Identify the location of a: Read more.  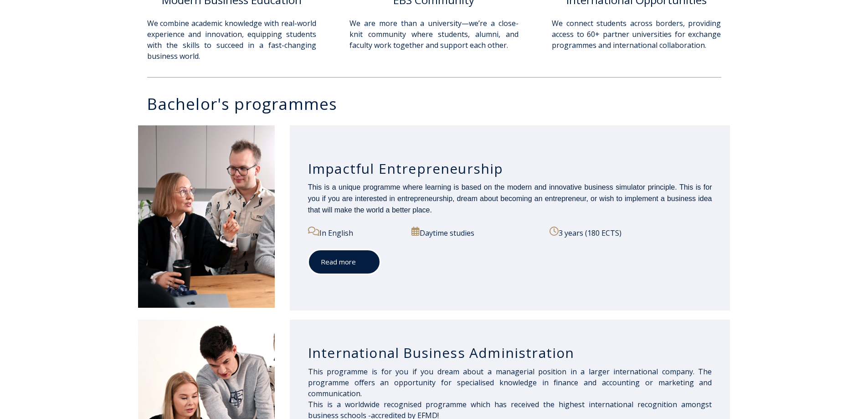
(344, 262).